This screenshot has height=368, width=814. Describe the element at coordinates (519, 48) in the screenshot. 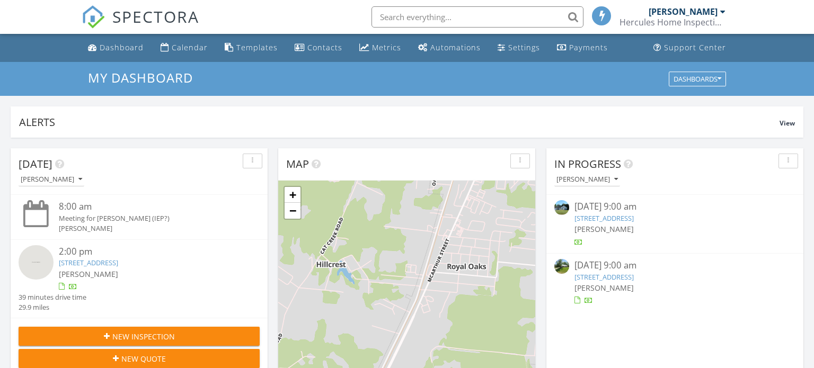

I see `a: Settings` at that location.